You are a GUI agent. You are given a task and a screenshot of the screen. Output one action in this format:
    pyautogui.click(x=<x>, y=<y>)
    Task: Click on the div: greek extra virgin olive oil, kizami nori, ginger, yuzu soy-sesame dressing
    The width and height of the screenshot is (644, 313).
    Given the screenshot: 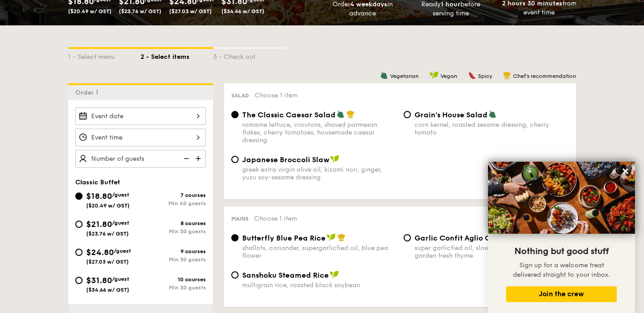 What is the action you would take?
    pyautogui.click(x=319, y=173)
    